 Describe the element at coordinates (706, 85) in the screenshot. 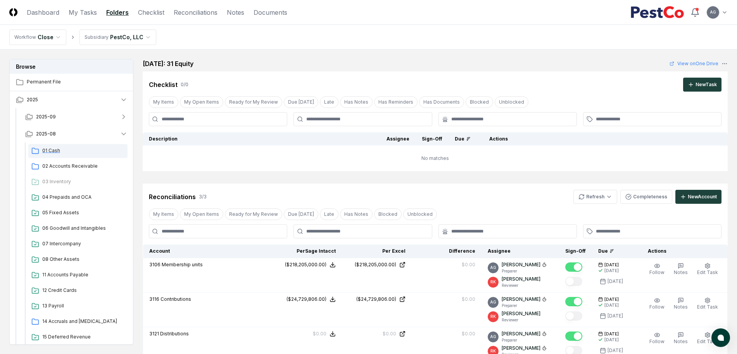

I see `div: New Task` at that location.